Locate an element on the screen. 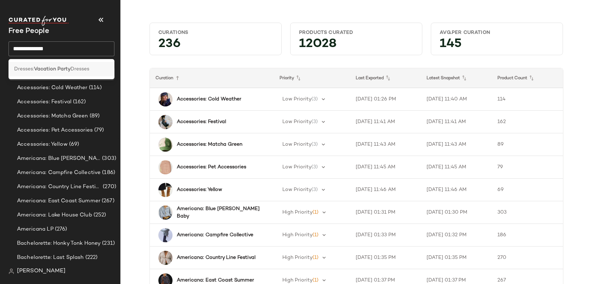  td: 162 is located at coordinates (527, 122).